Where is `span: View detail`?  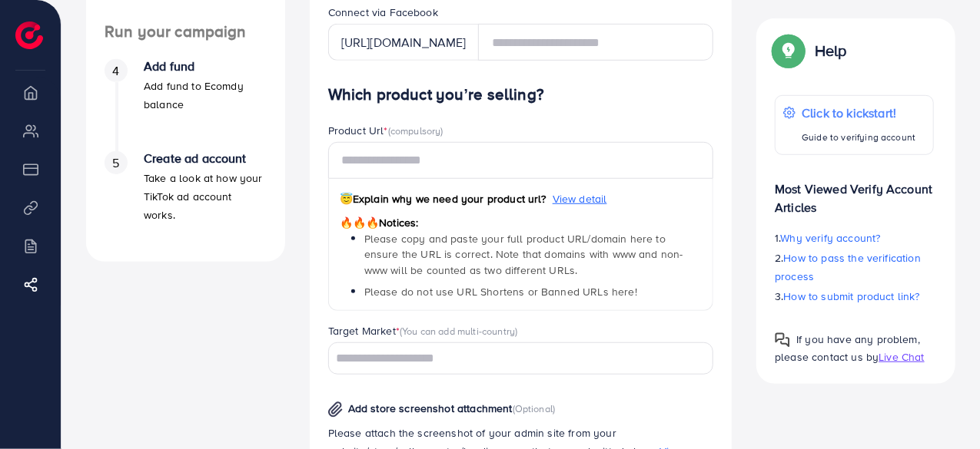 span: View detail is located at coordinates (579, 199).